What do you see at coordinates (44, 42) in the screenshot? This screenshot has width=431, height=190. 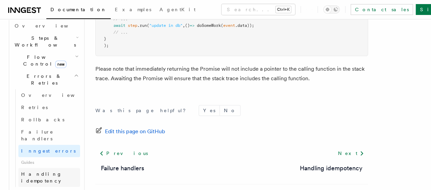 I see `span: Steps & Workflows` at bounding box center [44, 42].